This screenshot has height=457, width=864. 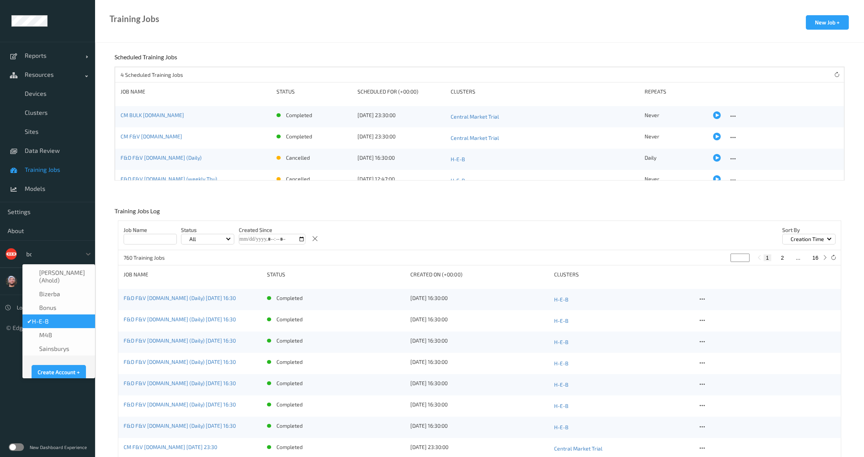 I want to click on p: 760 Training Jobs, so click(x=152, y=258).